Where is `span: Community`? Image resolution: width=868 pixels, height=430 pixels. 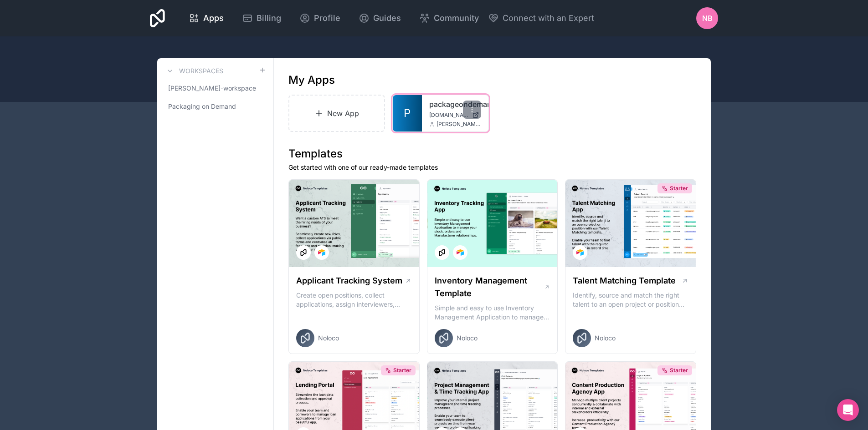 span: Community is located at coordinates (456, 19).